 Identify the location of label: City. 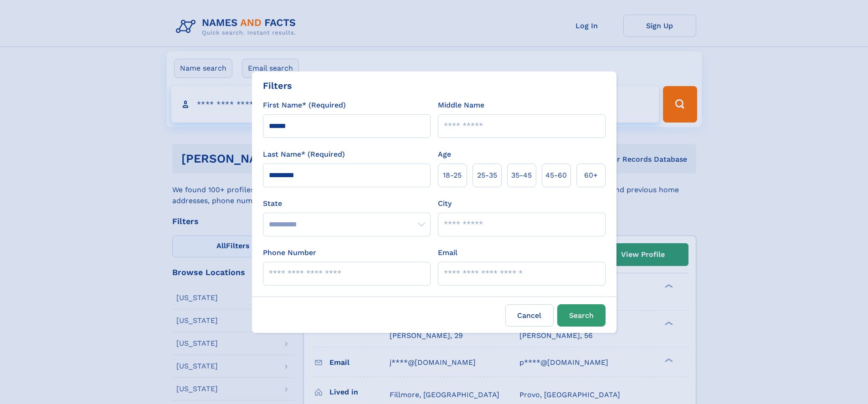
(444, 204).